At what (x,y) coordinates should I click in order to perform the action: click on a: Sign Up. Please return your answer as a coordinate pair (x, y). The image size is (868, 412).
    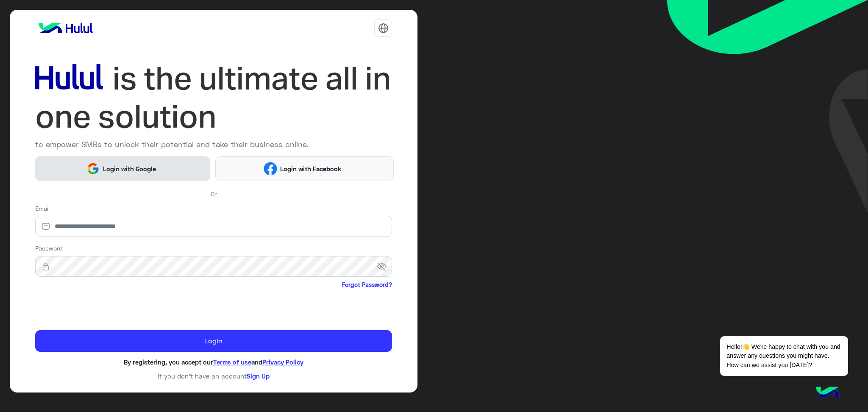
    Looking at the image, I should click on (258, 376).